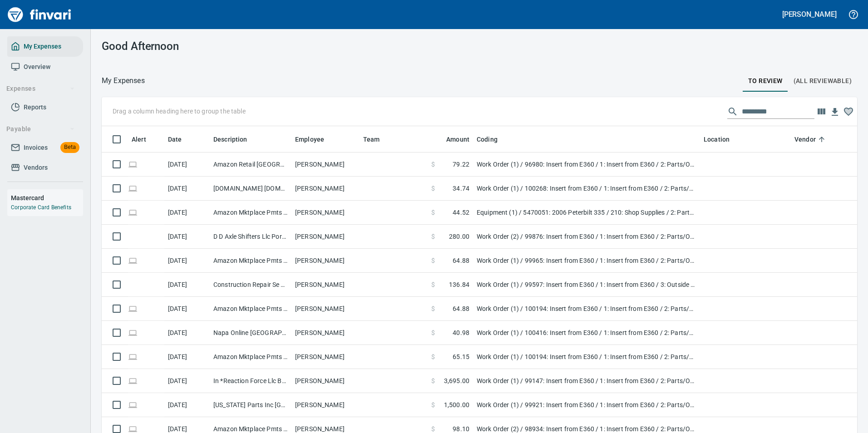  What do you see at coordinates (459, 284) in the screenshot?
I see `span: 136.84` at bounding box center [459, 284].